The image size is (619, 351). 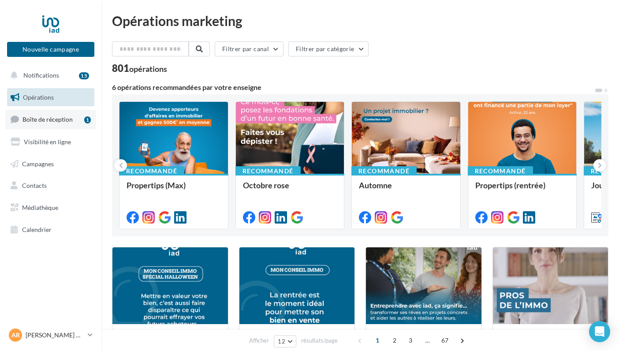 I want to click on button: Nouvelle campagne, so click(x=51, y=49).